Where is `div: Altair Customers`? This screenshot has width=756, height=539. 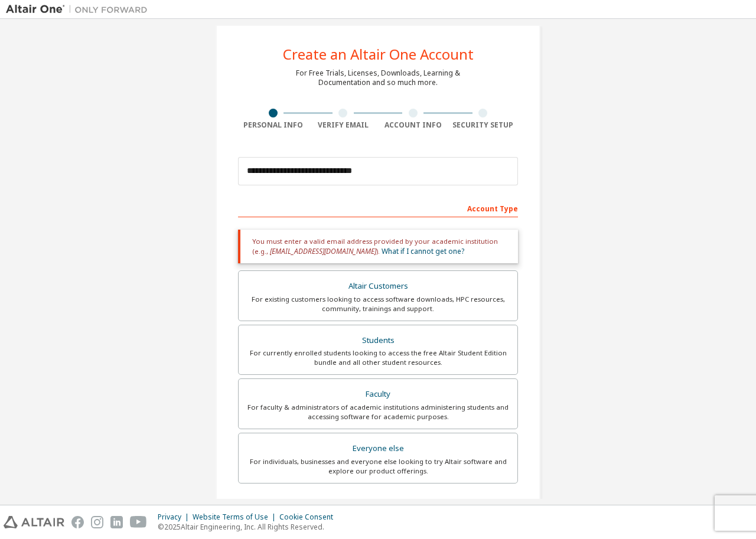
div: Altair Customers is located at coordinates (378, 287).